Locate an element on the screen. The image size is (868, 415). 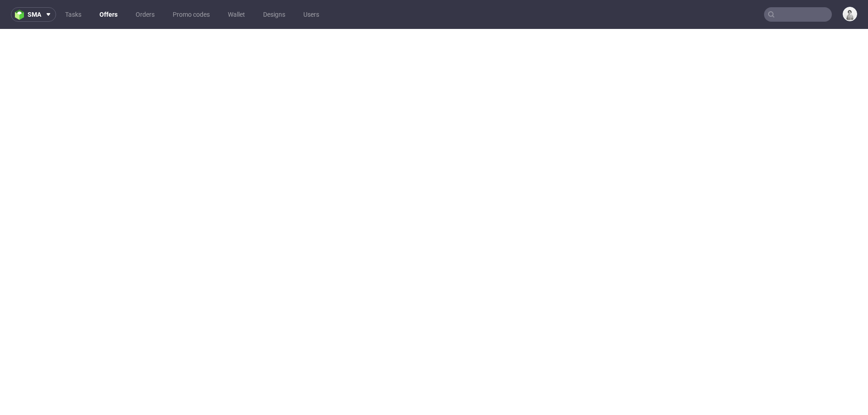
a: Users is located at coordinates (311, 15).